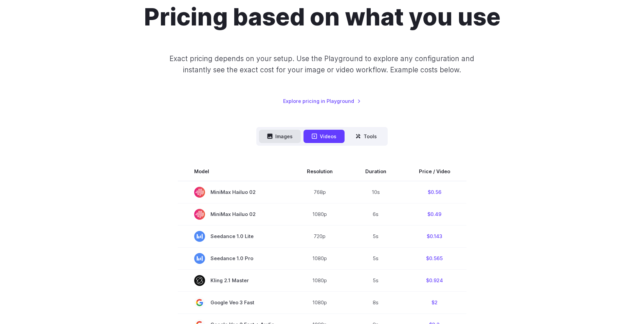  I want to click on td: $2, so click(435, 302).